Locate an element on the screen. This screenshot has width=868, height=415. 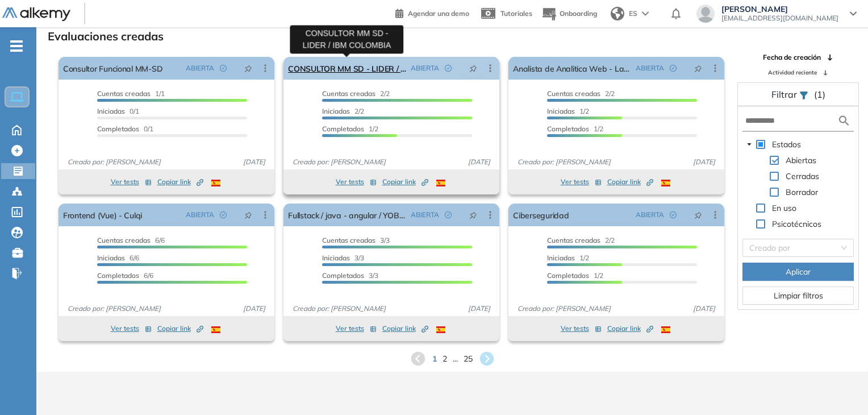
span: Aplicar is located at coordinates (798, 272).